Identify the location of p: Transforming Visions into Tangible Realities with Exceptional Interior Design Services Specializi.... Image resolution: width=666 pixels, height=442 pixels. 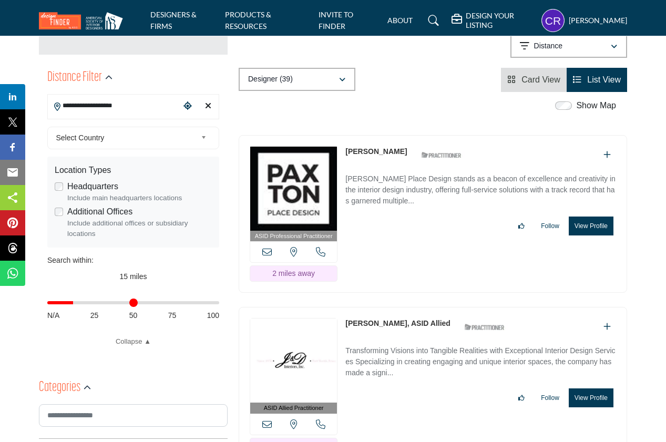
(480, 363).